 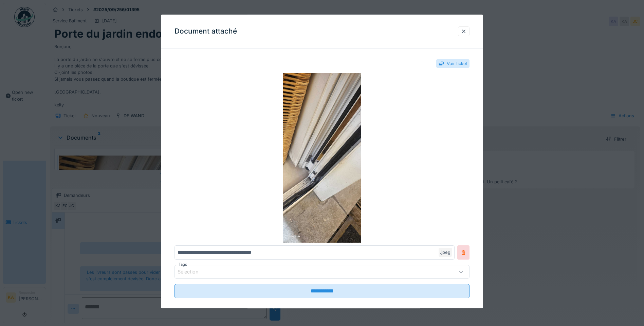 What do you see at coordinates (193, 272) in the screenshot?
I see `div: Sélection` at bounding box center [193, 272].